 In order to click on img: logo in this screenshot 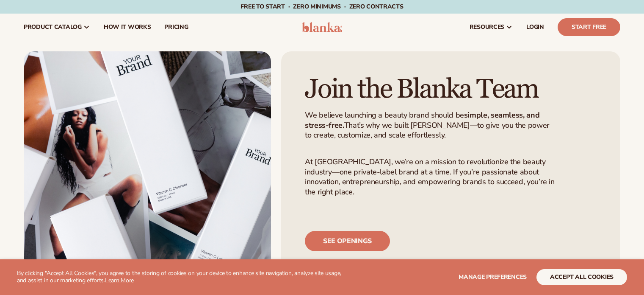, I will do `click(322, 27)`.